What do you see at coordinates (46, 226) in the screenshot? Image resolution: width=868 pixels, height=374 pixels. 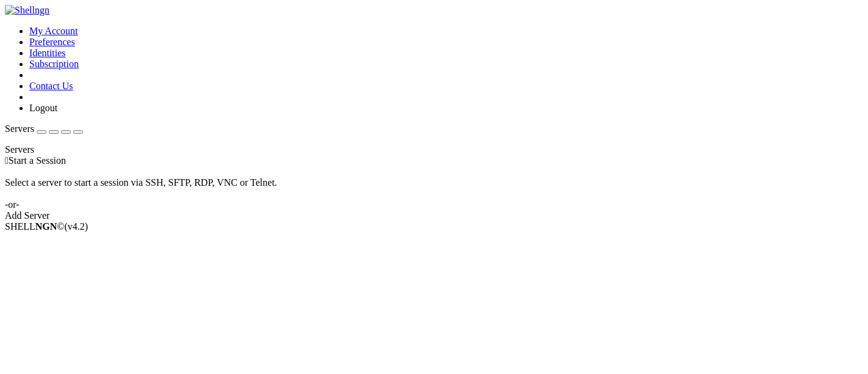 I see `b: NGN` at bounding box center [46, 226].